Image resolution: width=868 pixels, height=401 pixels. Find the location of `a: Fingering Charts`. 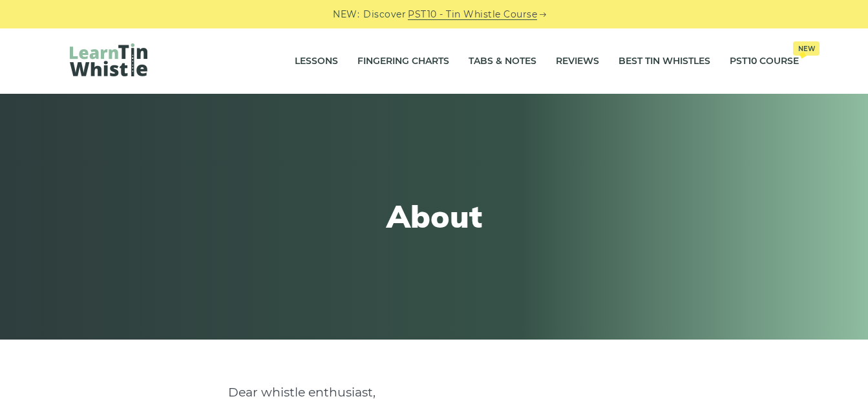

a: Fingering Charts is located at coordinates (403, 62).